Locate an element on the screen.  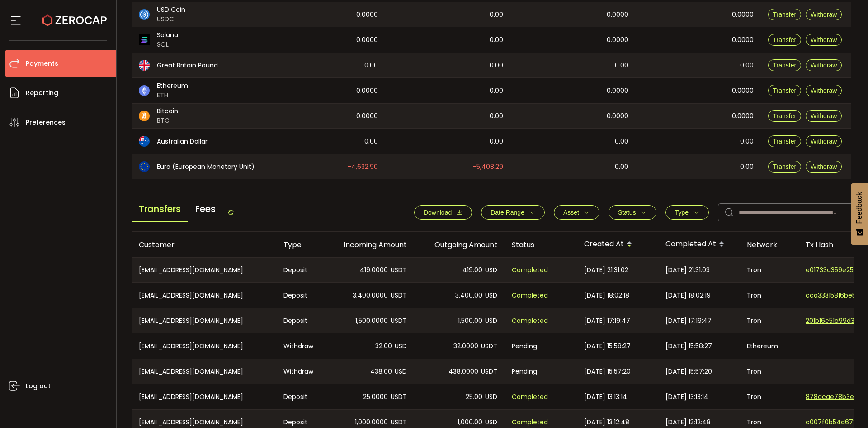
span: 25.00 is located at coordinates (474, 396).